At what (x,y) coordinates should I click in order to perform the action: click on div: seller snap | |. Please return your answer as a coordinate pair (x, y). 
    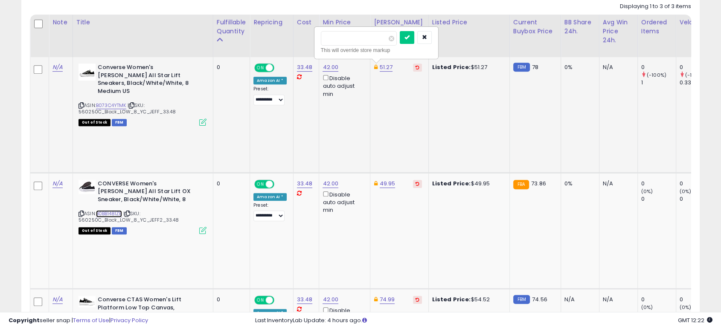
    Looking at the image, I should click on (78, 321).